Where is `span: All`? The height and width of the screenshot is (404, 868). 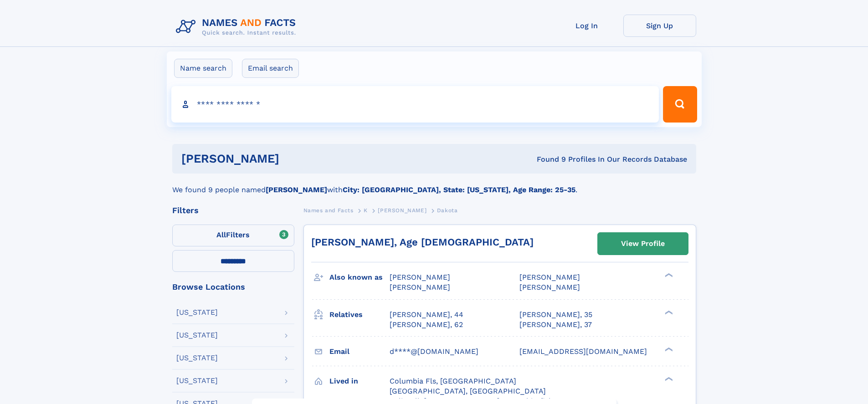
span: All is located at coordinates (221, 234).